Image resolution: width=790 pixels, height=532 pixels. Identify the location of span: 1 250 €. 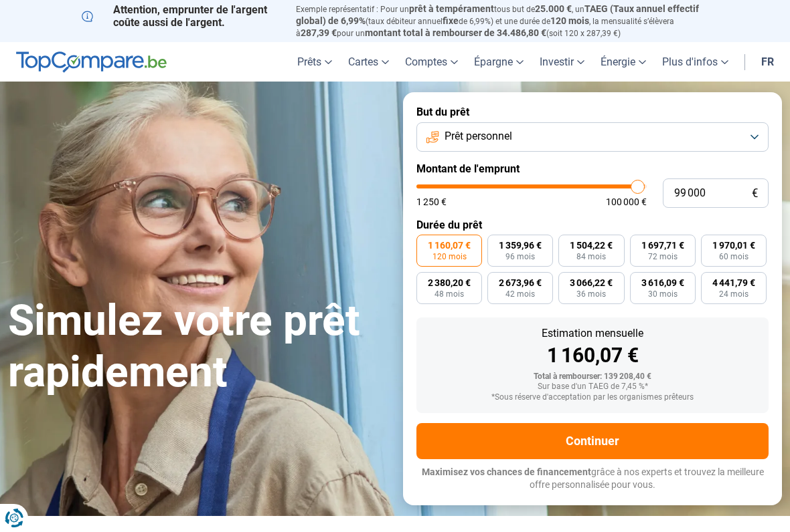
(431, 202).